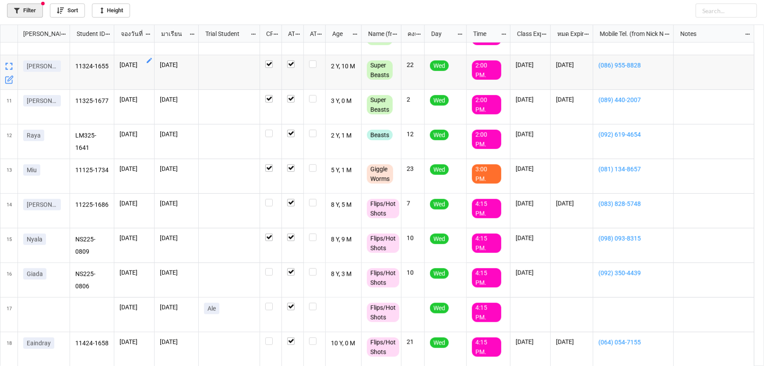 The width and height of the screenshot is (764, 366). I want to click on div: Super Beasts, so click(380, 70).